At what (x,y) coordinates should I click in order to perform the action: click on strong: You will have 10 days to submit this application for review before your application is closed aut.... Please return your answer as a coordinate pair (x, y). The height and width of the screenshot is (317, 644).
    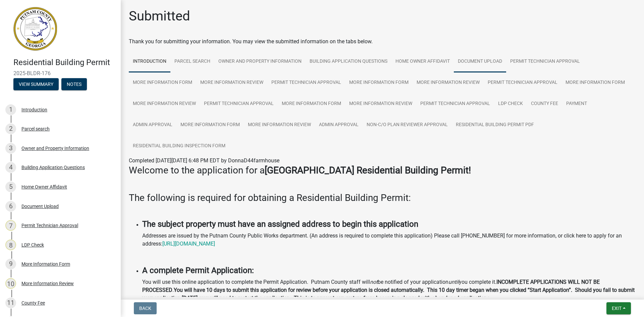
    Looking at the image, I should click on (388, 294).